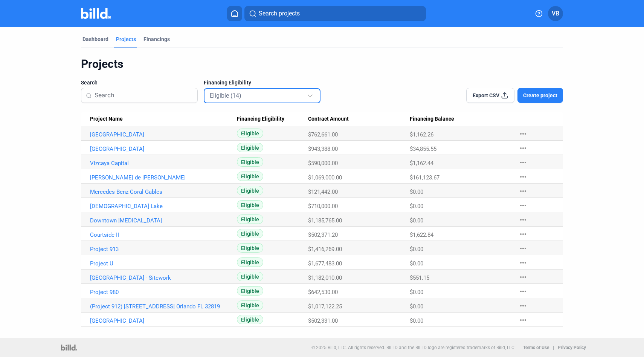  What do you see at coordinates (164, 249) in the screenshot?
I see `a: Project 913` at bounding box center [164, 249].